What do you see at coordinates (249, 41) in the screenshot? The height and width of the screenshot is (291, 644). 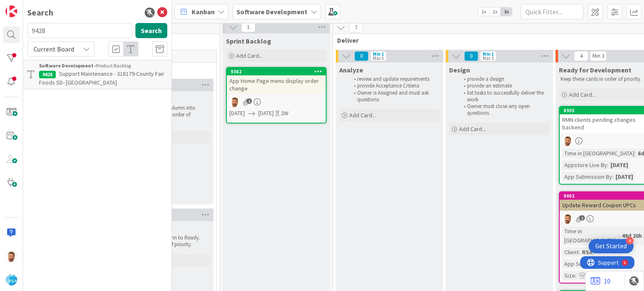 I see `span: Sprint Backlog` at bounding box center [249, 41].